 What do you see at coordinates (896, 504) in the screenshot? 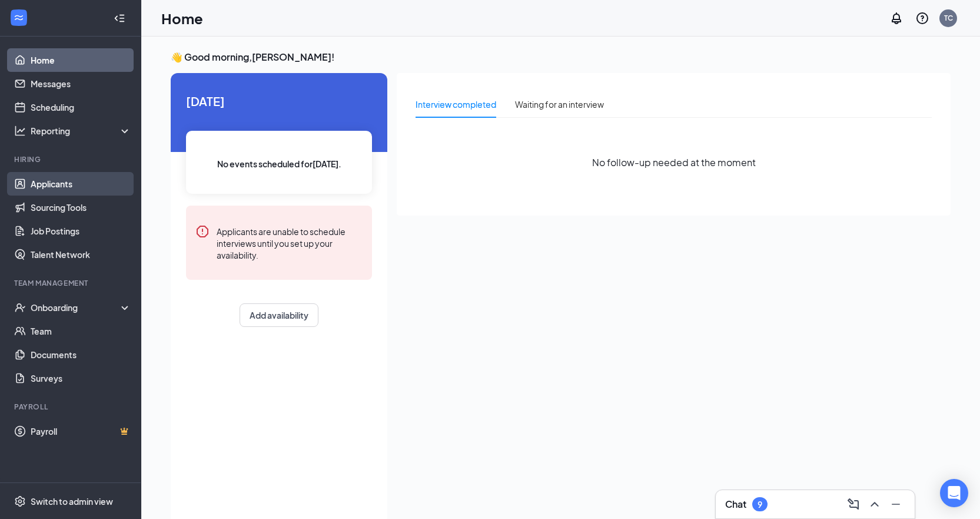
I see `svg: Minimize` at bounding box center [896, 504].